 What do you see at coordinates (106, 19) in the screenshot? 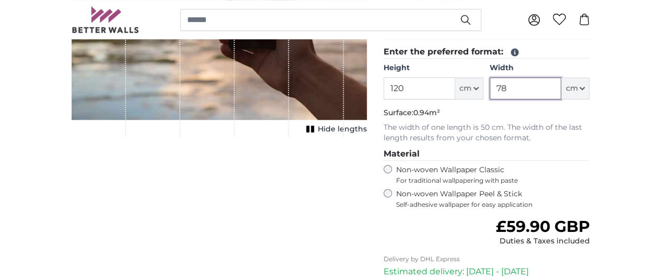
I see `img: Betterwalls` at bounding box center [106, 19].